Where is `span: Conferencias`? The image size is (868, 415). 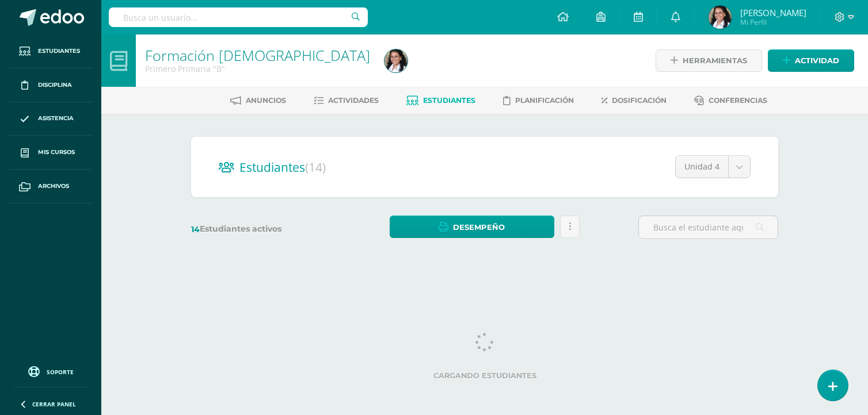 span: Conferencias is located at coordinates (738, 100).